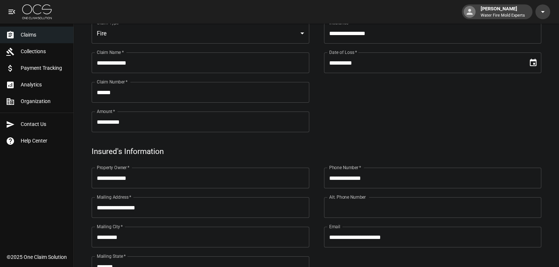 Image resolution: width=559 pixels, height=267 pixels. I want to click on button: open drawer, so click(12, 12).